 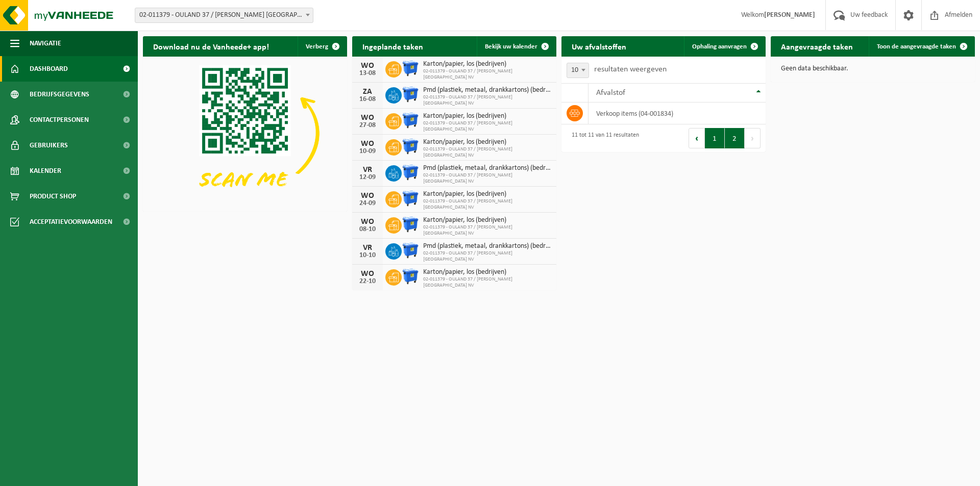 What do you see at coordinates (53, 197) in the screenshot?
I see `span: Product Shop` at bounding box center [53, 197].